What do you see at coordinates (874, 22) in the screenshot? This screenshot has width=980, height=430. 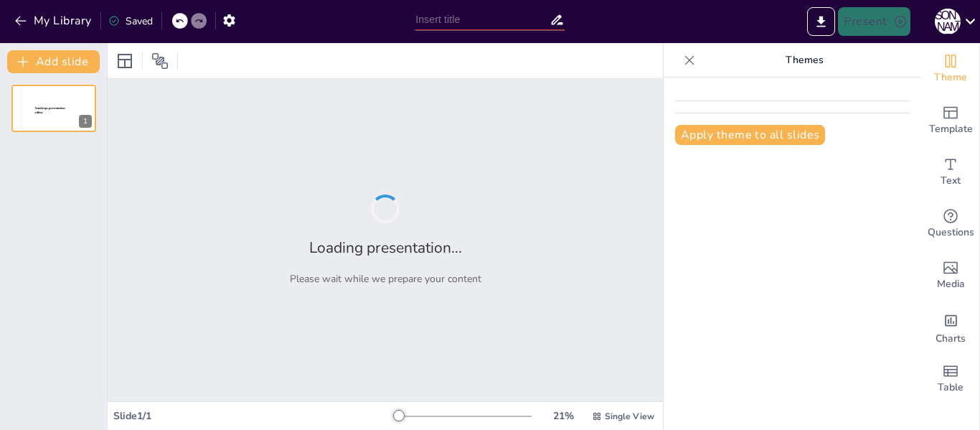 I see `button: Present` at bounding box center [874, 22].